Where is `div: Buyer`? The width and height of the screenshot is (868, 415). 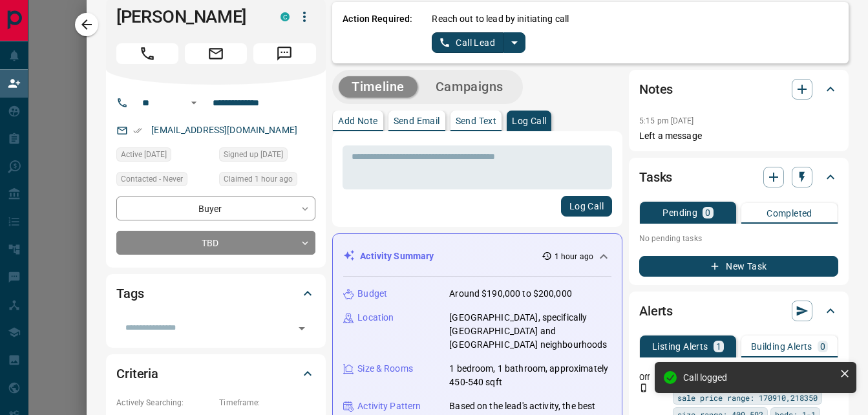 div: Buyer is located at coordinates (216, 208).